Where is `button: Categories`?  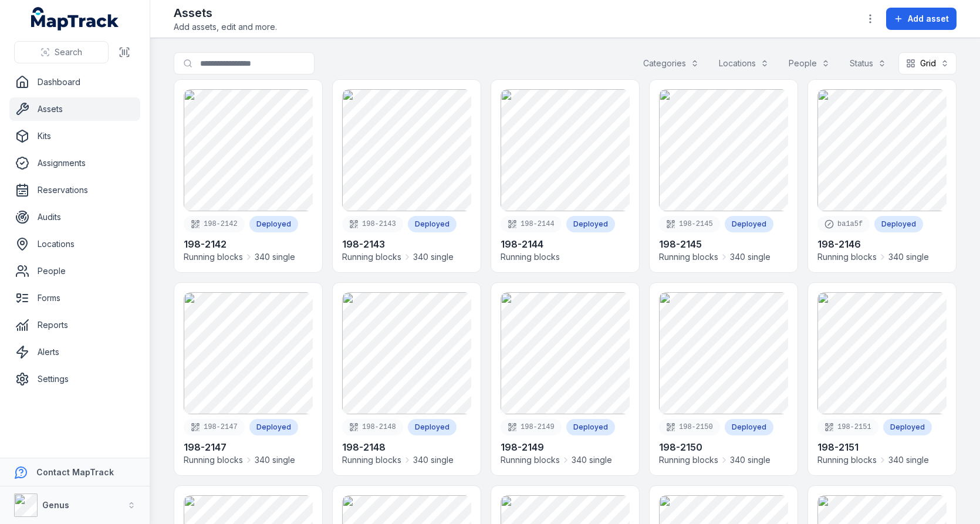
button: Categories is located at coordinates (671, 63).